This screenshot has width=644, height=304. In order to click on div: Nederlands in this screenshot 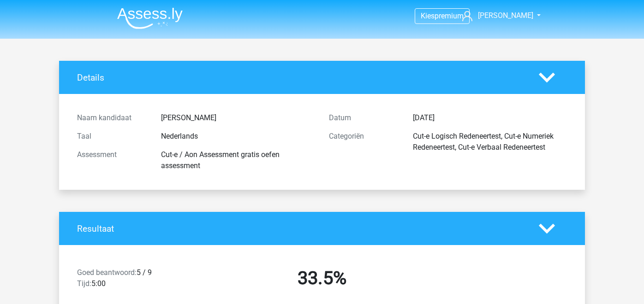, I will do `click(238, 136)`.